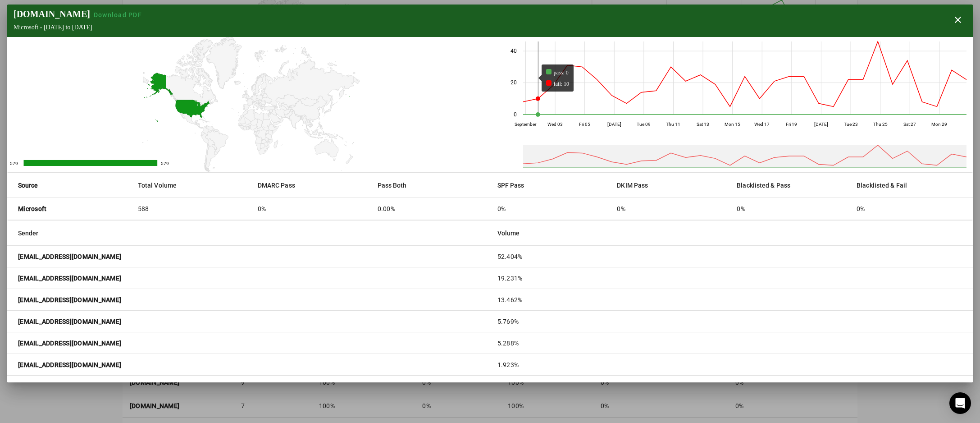 This screenshot has height=423, width=980. Describe the element at coordinates (673, 124) in the screenshot. I see `text: Thu 11` at that location.